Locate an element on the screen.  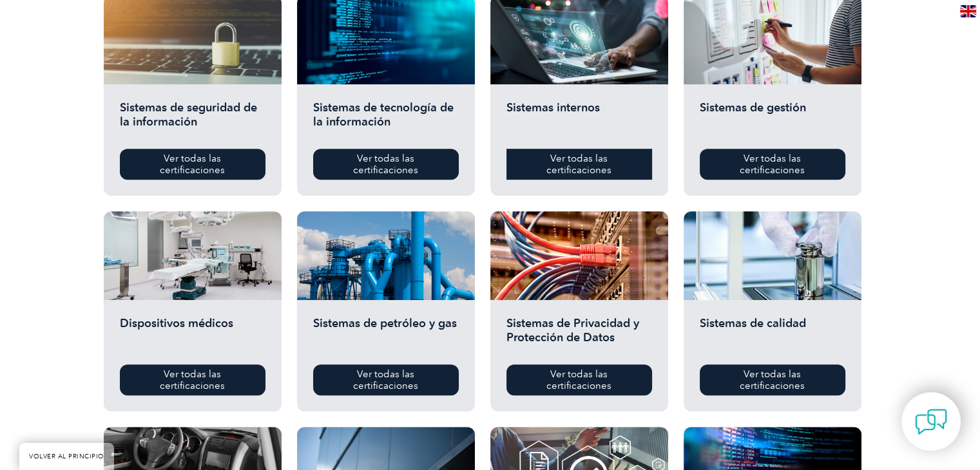
img: en is located at coordinates (968, 11).